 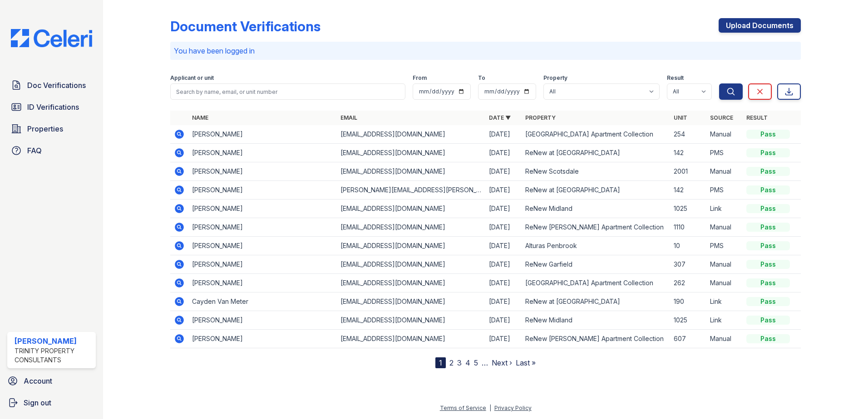 What do you see at coordinates (688, 283) in the screenshot?
I see `td: 262` at bounding box center [688, 283].